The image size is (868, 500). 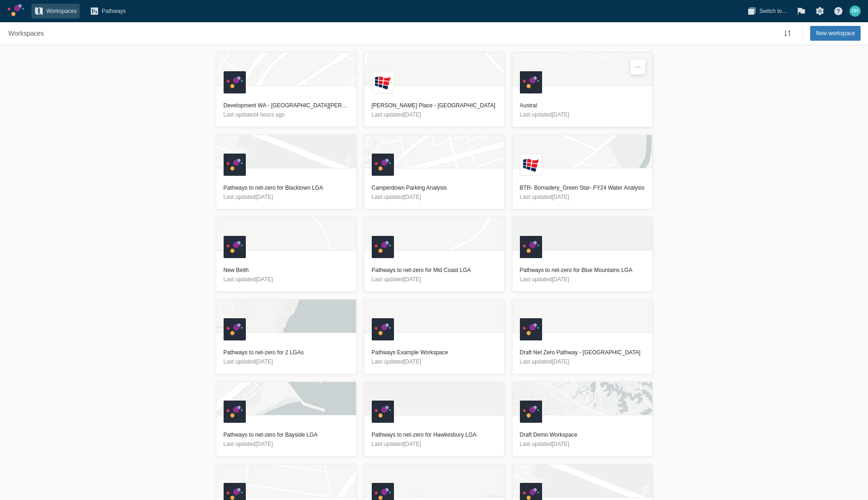 I want to click on h3: Pathways Example Workspace, so click(x=434, y=353).